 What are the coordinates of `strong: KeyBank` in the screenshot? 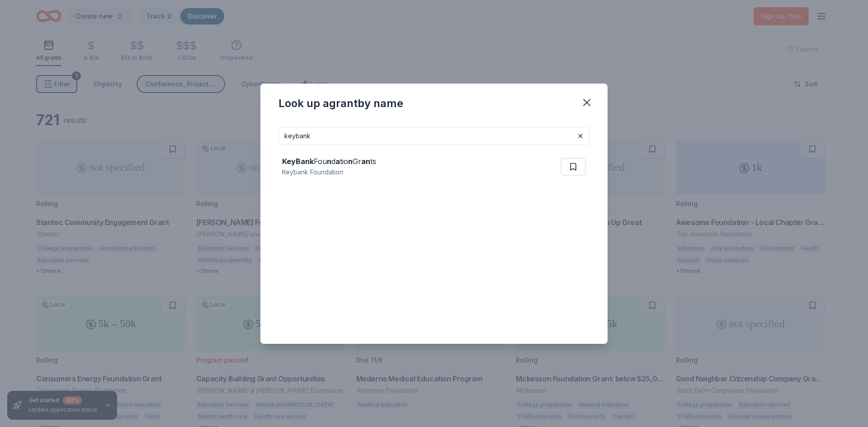 It's located at (298, 161).